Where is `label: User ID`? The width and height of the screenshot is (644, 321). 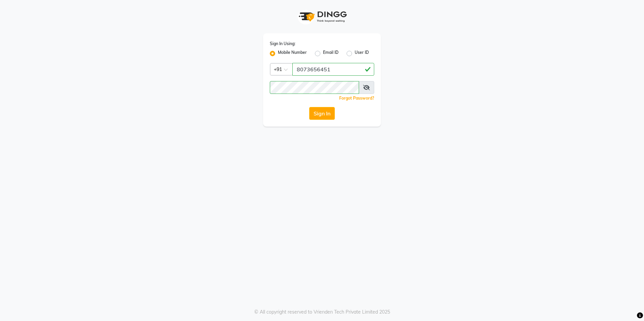
label: User ID is located at coordinates (362, 54).